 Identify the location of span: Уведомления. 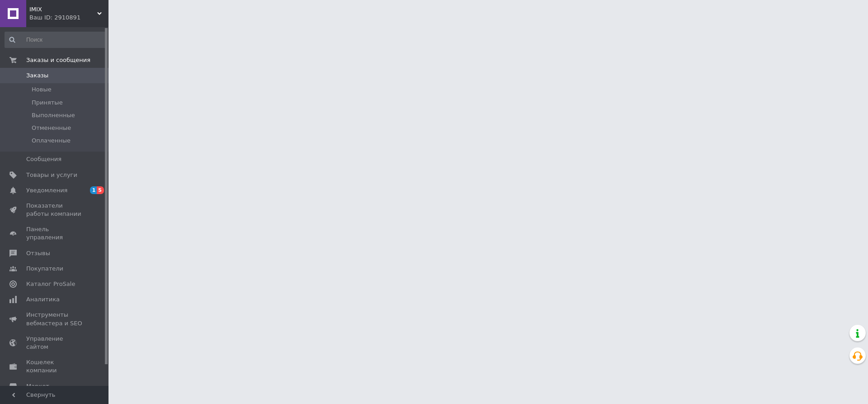
(47, 190).